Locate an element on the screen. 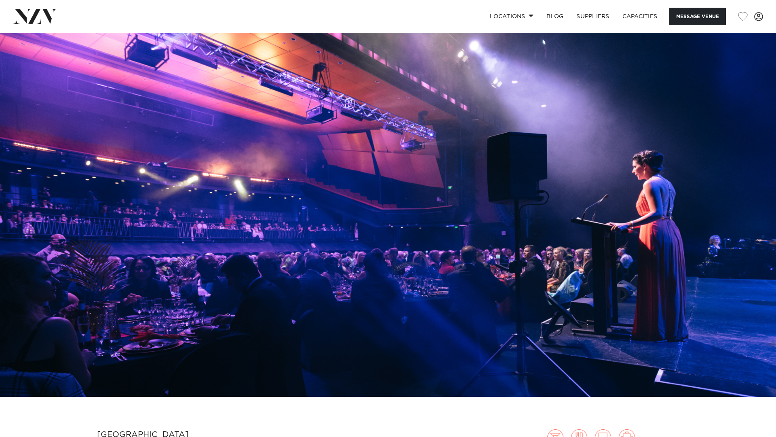 This screenshot has width=776, height=437. a: BLOG is located at coordinates (555, 16).